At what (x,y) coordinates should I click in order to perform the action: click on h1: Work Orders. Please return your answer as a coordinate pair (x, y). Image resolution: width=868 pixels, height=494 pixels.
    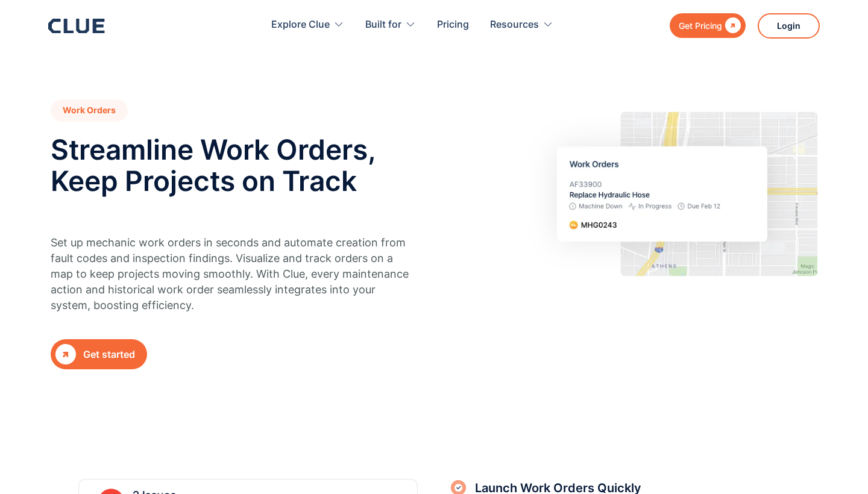
    Looking at the image, I should click on (89, 110).